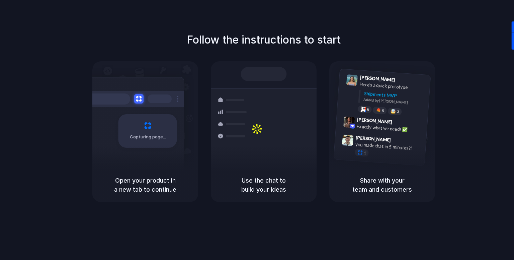 Image resolution: width=514 pixels, height=260 pixels. What do you see at coordinates (264, 40) in the screenshot?
I see `h1: Follow the instructions to start` at bounding box center [264, 40].